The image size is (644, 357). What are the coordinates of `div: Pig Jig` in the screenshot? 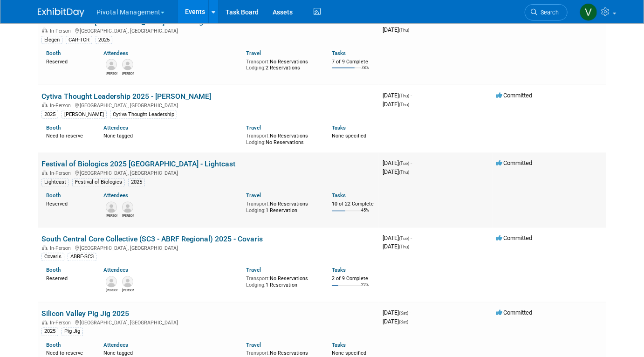 It's located at (72, 332).